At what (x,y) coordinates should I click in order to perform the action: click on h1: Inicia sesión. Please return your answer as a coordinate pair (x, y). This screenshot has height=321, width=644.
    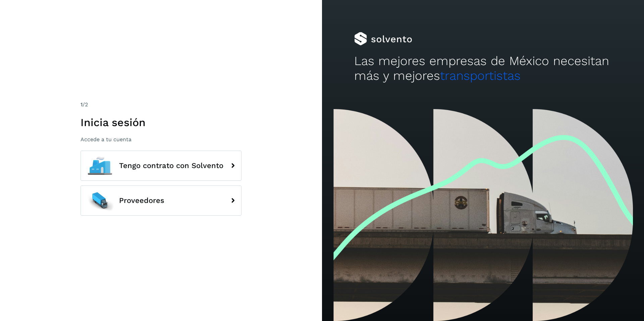
    Looking at the image, I should click on (161, 122).